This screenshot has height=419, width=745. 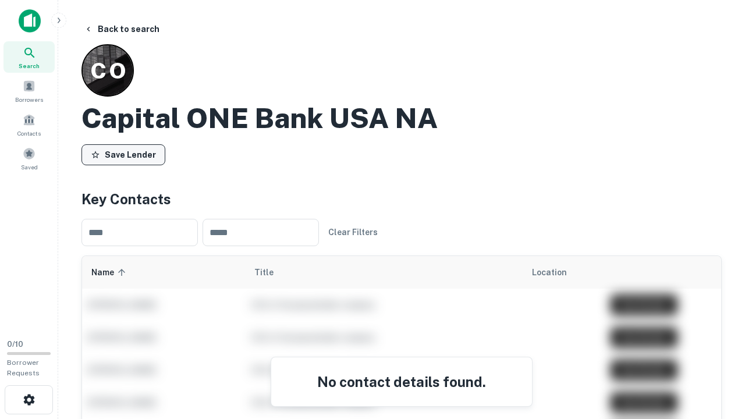 What do you see at coordinates (402, 199) in the screenshot?
I see `h4: Key Contacts` at bounding box center [402, 199].